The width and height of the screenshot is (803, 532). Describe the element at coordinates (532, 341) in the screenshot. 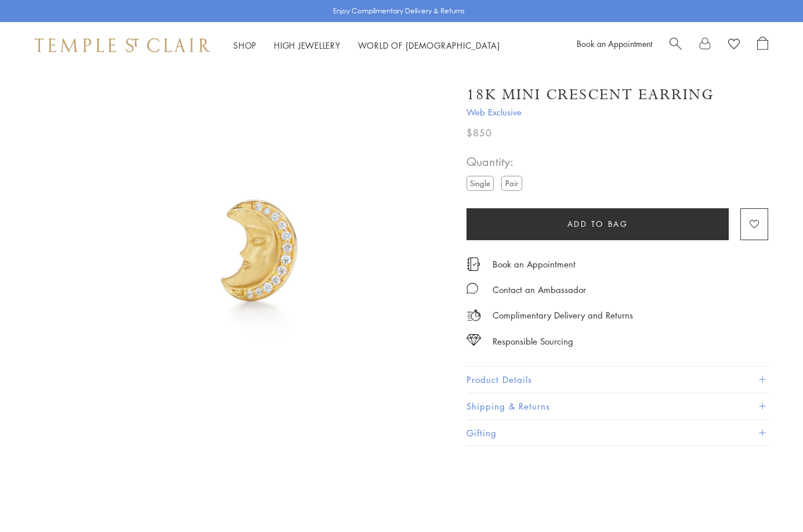

I see `div: Responsible Sourcing` at that location.